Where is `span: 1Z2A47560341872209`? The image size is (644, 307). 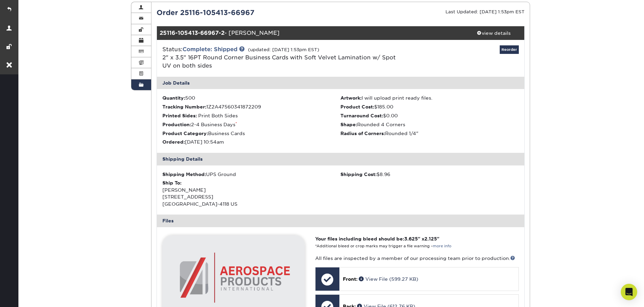 span: 1Z2A47560341872209 is located at coordinates (234, 106).